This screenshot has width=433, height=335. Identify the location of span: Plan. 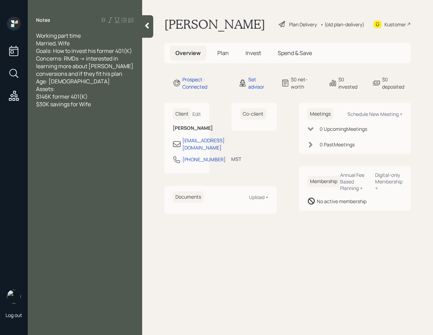
(223, 53).